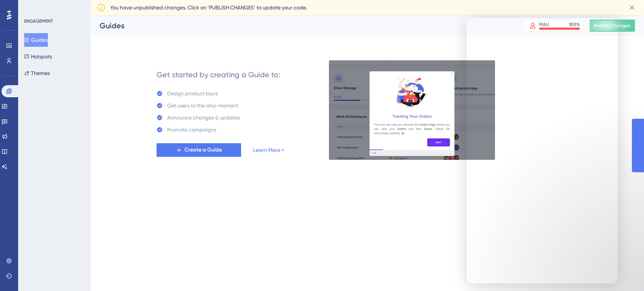  Describe the element at coordinates (38, 57) in the screenshot. I see `button: Hotspots` at that location.